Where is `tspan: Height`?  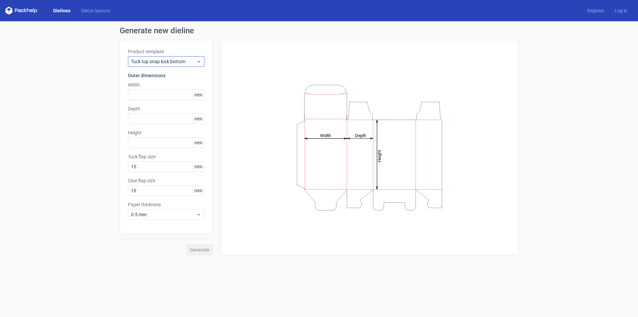
tspan: Height is located at coordinates (379, 155).